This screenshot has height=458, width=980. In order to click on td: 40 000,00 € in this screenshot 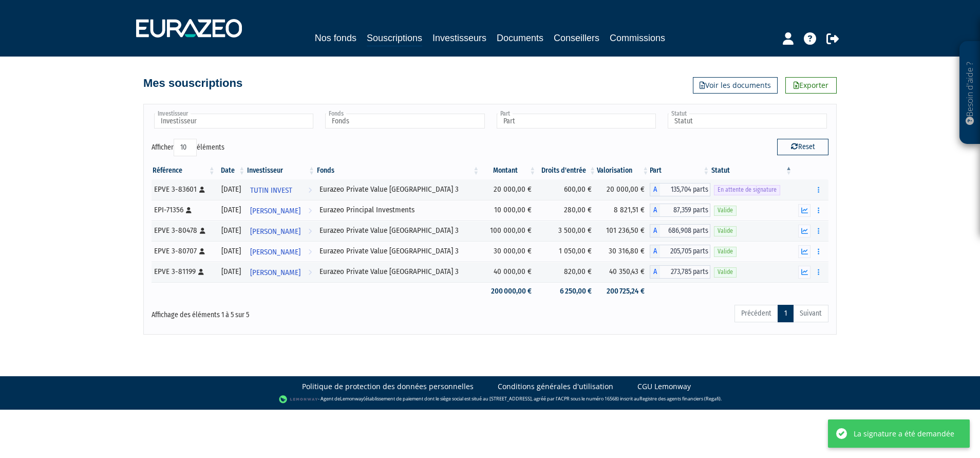, I will do `click(508, 272)`.